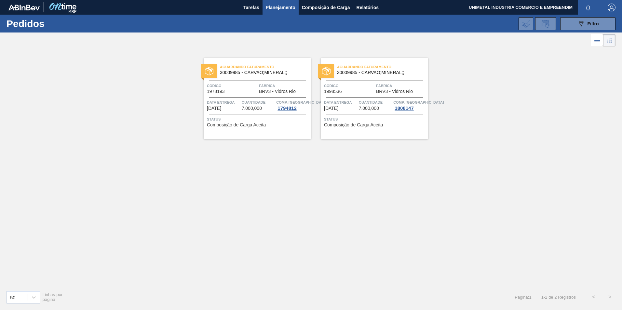  What do you see at coordinates (214, 108) in the screenshot?
I see `span: 01/08/2025` at bounding box center [214, 108].